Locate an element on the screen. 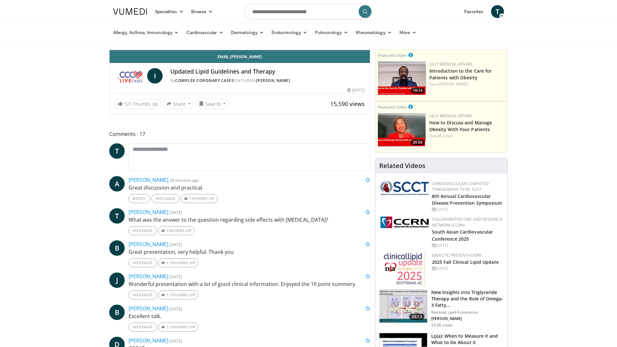 The width and height of the screenshot is (617, 347). a: M. Look is located at coordinates (445, 136).